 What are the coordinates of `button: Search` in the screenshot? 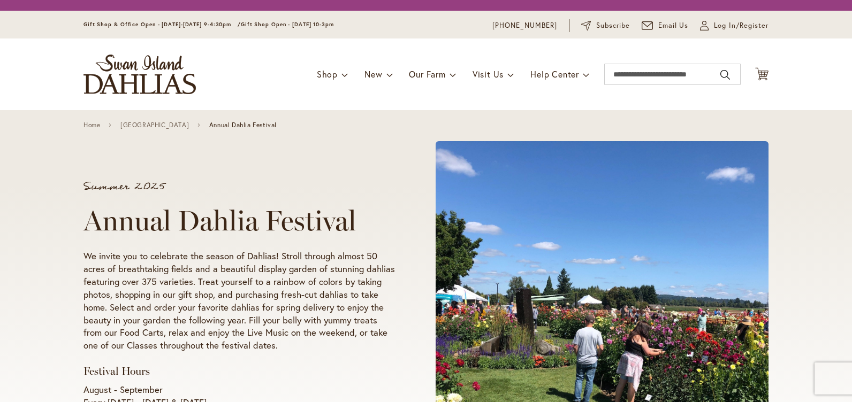 It's located at (725, 75).